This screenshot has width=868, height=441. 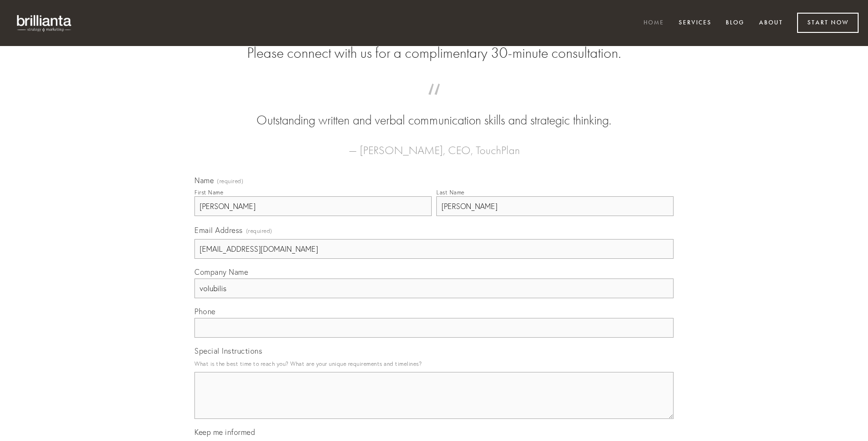 What do you see at coordinates (228, 351) in the screenshot?
I see `span: Special Instructions` at bounding box center [228, 351].